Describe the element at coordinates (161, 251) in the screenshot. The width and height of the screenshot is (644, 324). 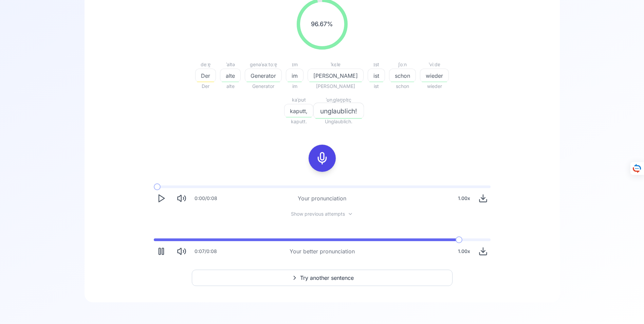
I see `button: Pause` at that location.